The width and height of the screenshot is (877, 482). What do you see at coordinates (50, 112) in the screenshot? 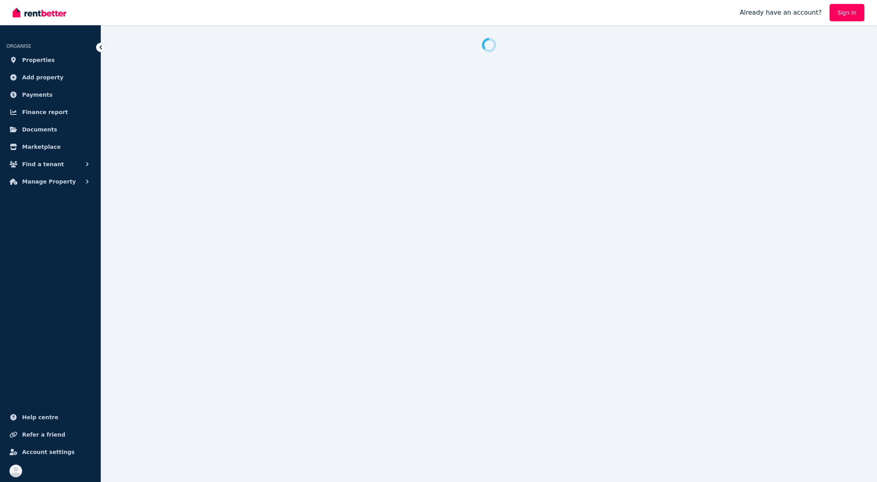
I see `a: Finance report` at bounding box center [50, 112].